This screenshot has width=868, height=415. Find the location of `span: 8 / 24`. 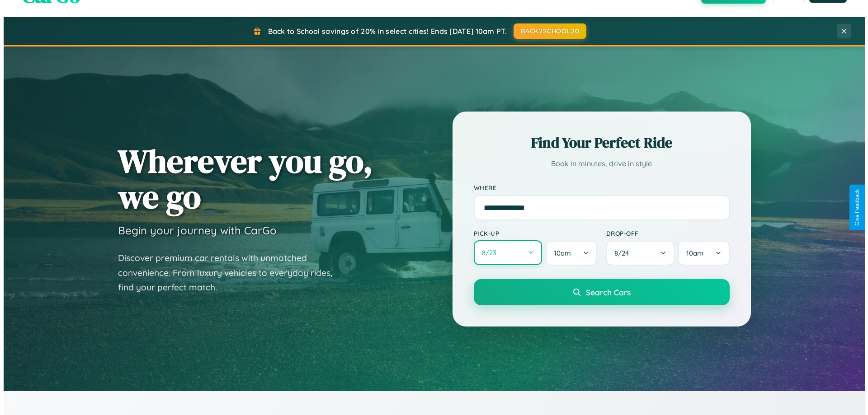

span: 8 / 24 is located at coordinates (620, 252).